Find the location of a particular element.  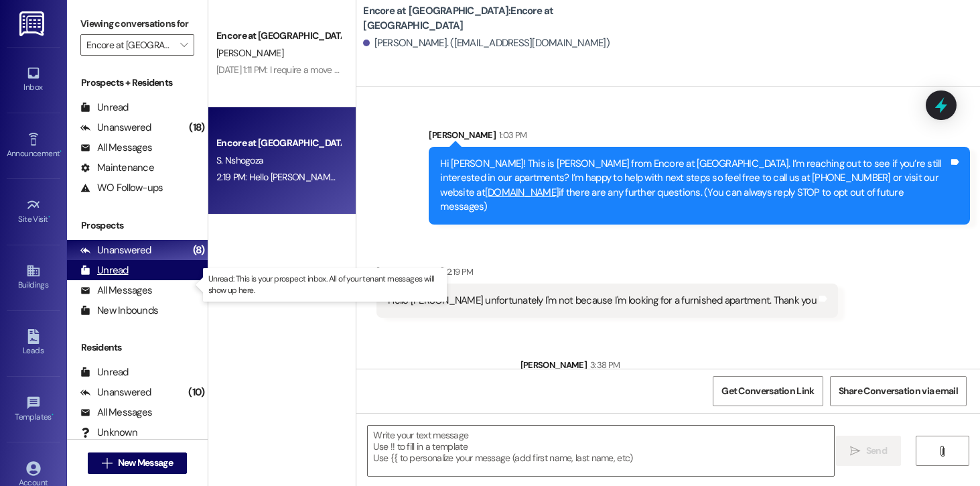

div: Unknown is located at coordinates (108, 432).